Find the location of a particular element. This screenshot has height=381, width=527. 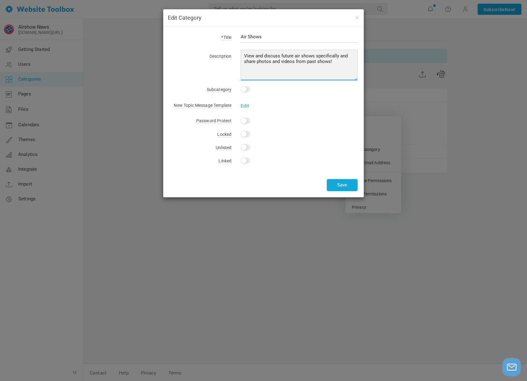

span: Password Protect is located at coordinates (214, 121).